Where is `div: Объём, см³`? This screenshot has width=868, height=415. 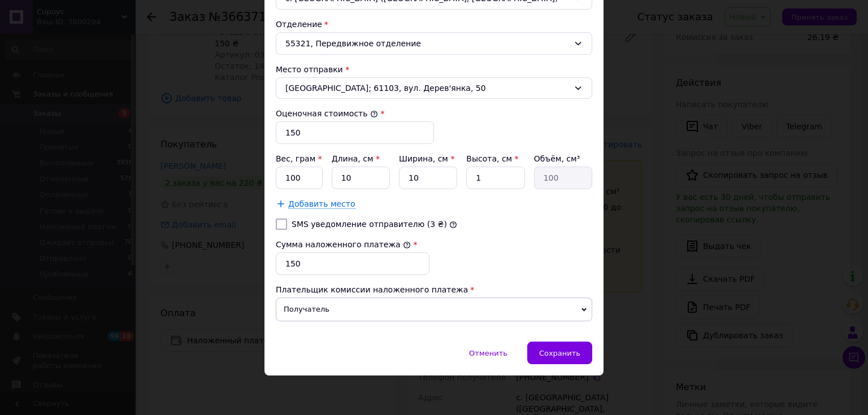 div: Объём, см³ is located at coordinates (563, 159).